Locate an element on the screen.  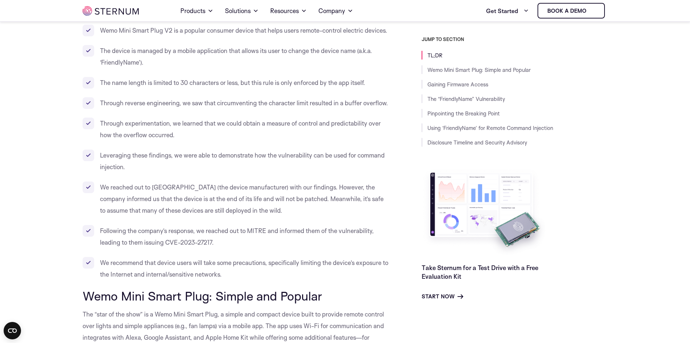
a: Disclosure Timeline and Security Advisory is located at coordinates (477, 142).